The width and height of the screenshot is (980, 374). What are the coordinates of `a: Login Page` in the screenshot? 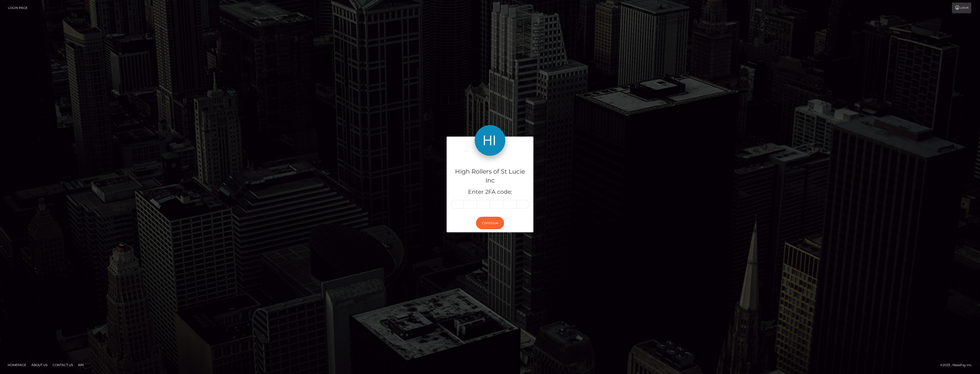 It's located at (17, 8).